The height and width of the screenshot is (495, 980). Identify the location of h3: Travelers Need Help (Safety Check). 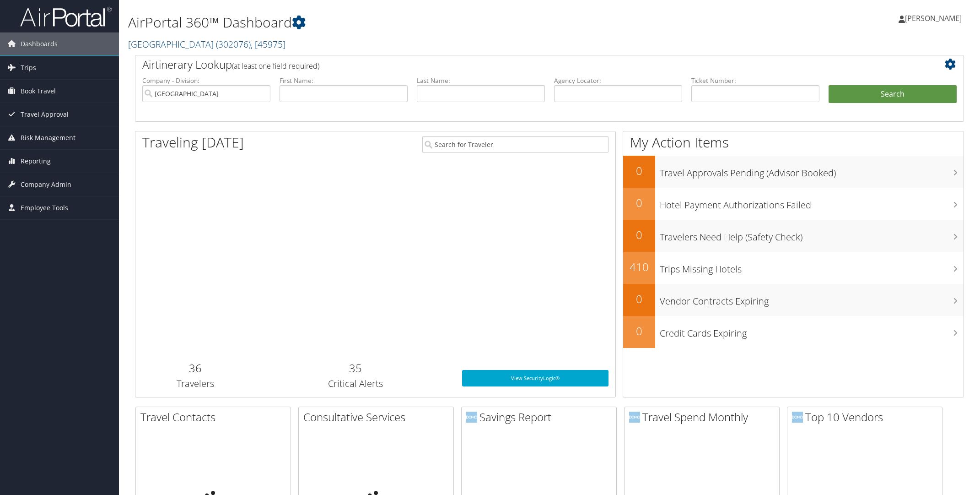
(812, 235).